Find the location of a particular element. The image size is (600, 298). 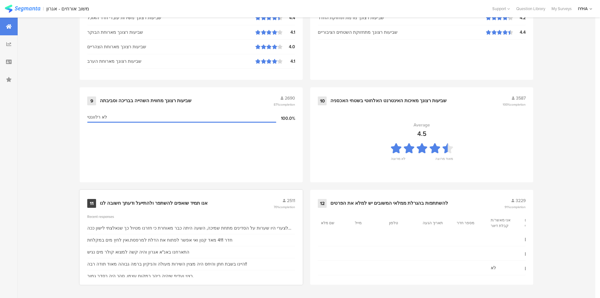

div: My Surveys is located at coordinates (562, 9).